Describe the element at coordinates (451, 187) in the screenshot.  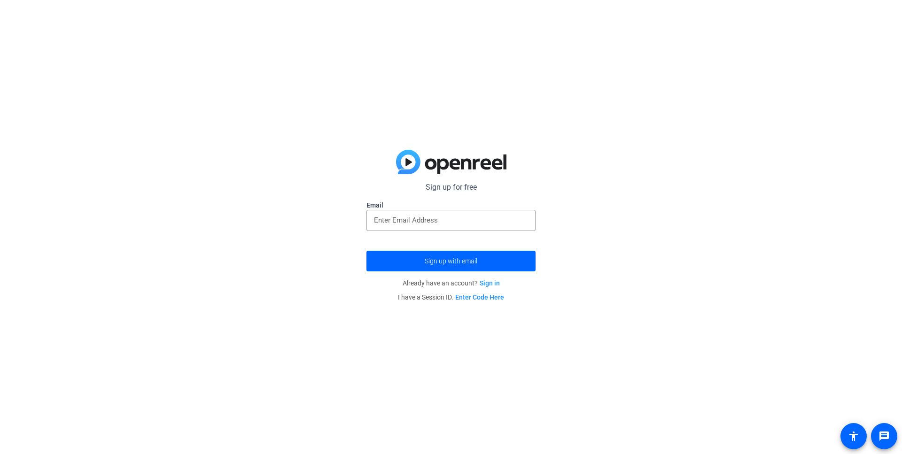
I see `p: Sign up for free` at that location.